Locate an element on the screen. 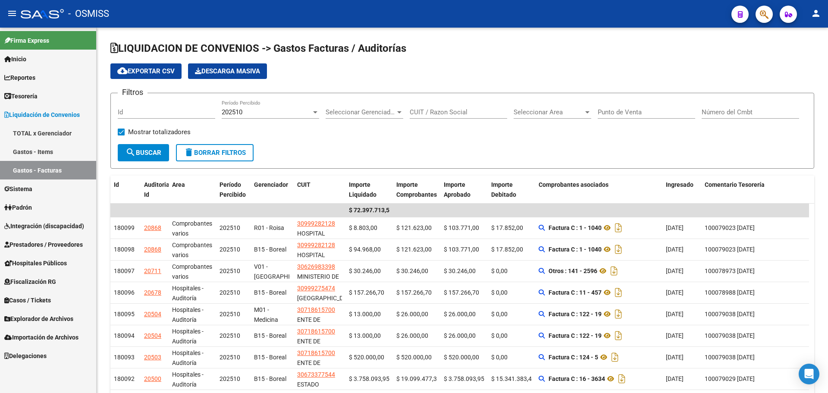 Image resolution: width=828 pixels, height=393 pixels. span: CUIT is located at coordinates (303, 185).